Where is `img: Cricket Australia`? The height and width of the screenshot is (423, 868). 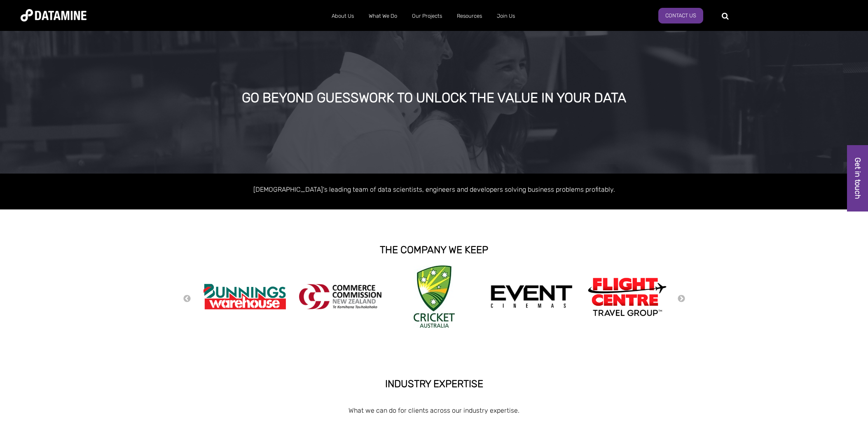
img: Cricket Australia is located at coordinates (434, 297).